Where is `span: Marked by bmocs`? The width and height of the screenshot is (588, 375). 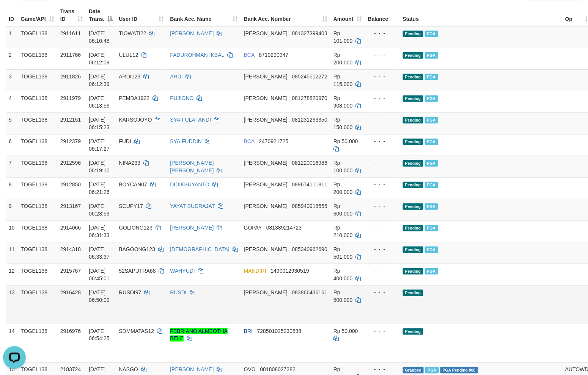 span: Marked by bmocs is located at coordinates (432, 370).